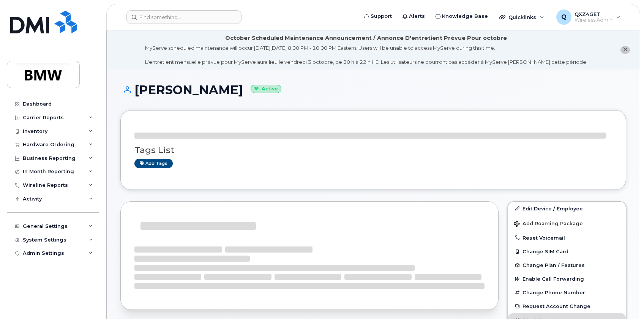 This screenshot has width=644, height=319. I want to click on a: Edit Device / Employee, so click(567, 209).